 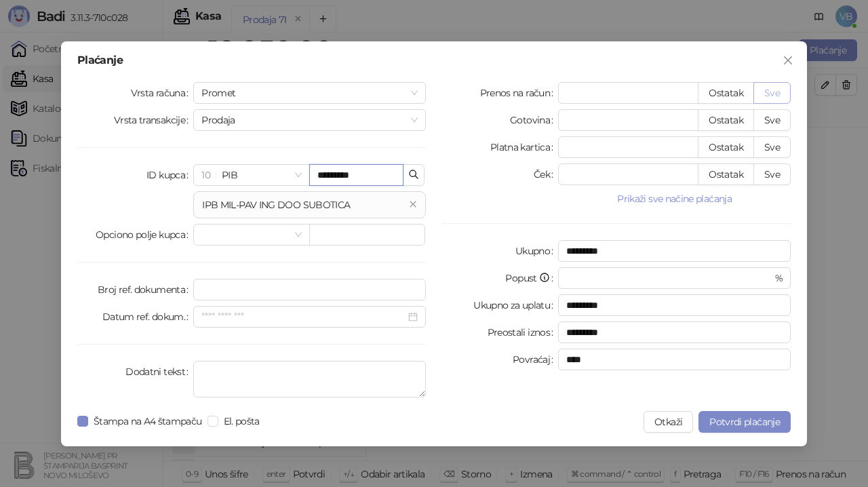 What do you see at coordinates (145, 235) in the screenshot?
I see `label: Opciono polje kupca` at bounding box center [145, 235].